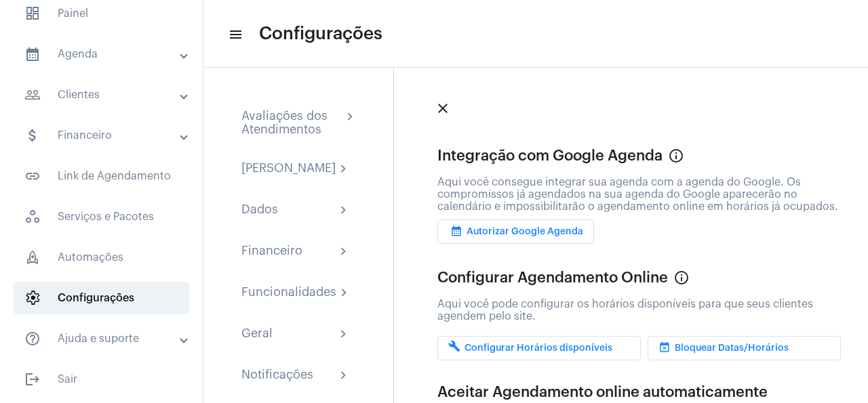 The image size is (868, 403). What do you see at coordinates (291, 123) in the screenshot?
I see `div: Avaliações dos Atendimentos` at bounding box center [291, 123].